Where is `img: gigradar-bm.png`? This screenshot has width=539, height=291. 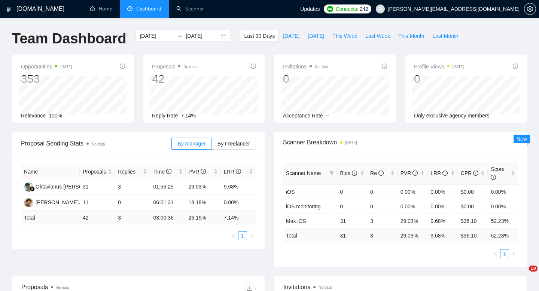
img: gigradar-bm.png is located at coordinates (32, 189).